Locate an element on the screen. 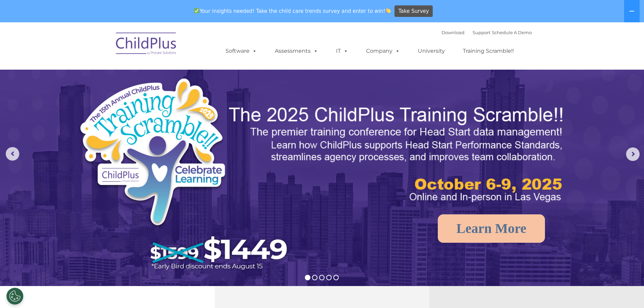 This screenshot has height=308, width=644. a: Software is located at coordinates (241, 51).